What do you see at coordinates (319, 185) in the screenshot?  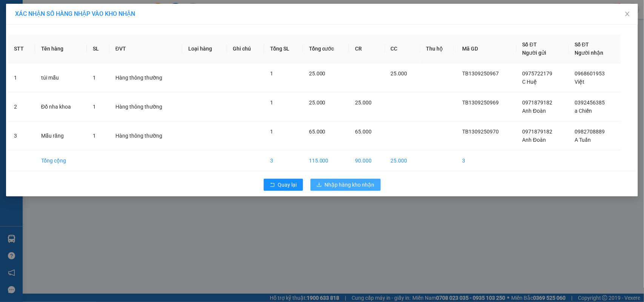 I see `span: download` at bounding box center [319, 185].